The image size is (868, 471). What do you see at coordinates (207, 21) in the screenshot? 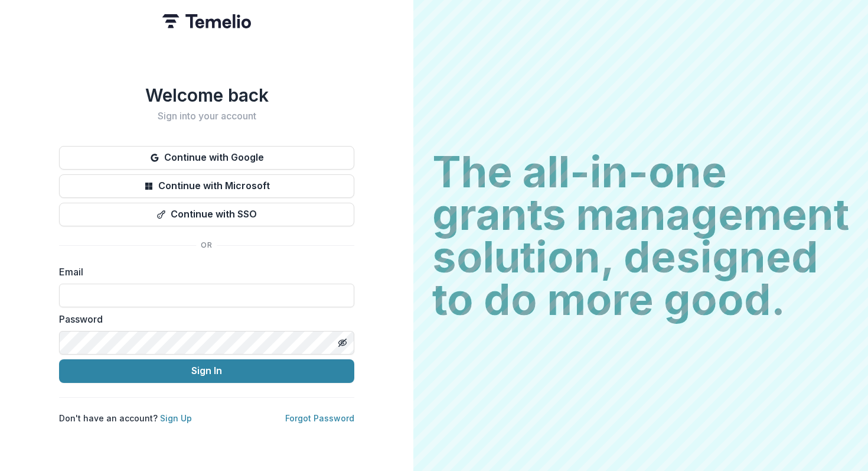
I see `img: Temelio` at bounding box center [207, 21].